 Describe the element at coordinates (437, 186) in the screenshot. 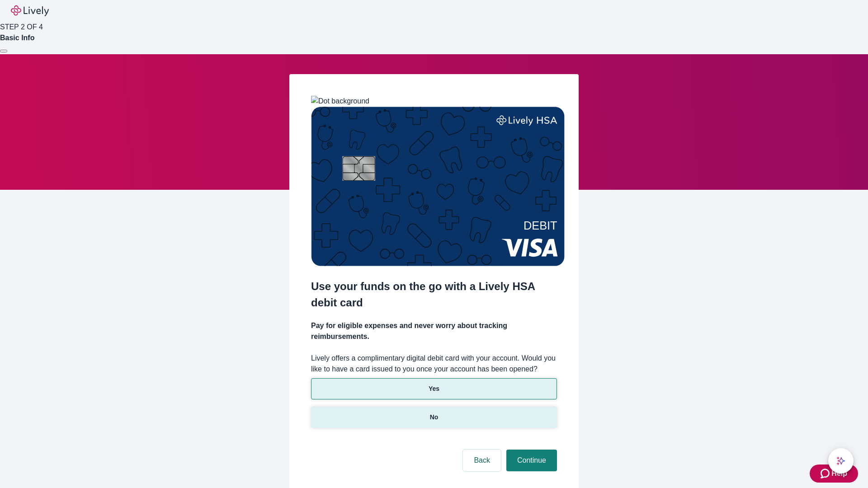

I see `img: Debit card` at that location.